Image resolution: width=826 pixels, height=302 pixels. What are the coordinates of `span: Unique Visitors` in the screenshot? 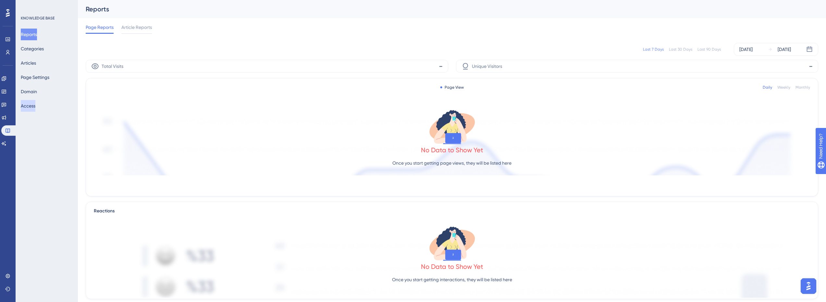 It's located at (487, 66).